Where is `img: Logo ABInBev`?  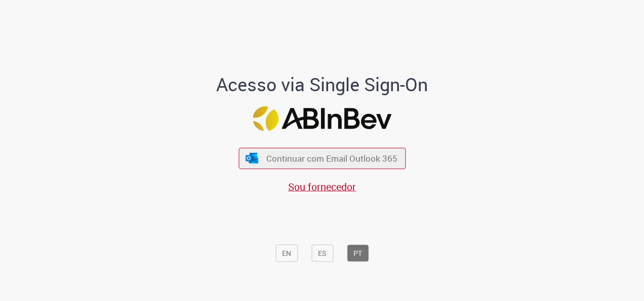 img: Logo ABInBev is located at coordinates (322, 119).